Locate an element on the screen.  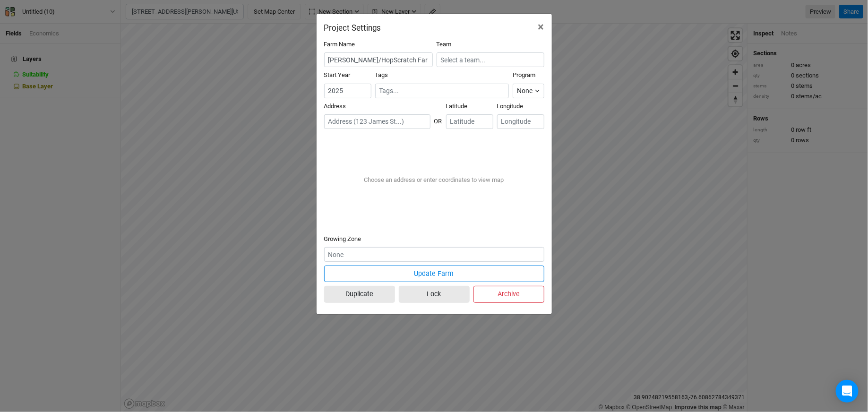
input: Select a team... is located at coordinates (491, 60).